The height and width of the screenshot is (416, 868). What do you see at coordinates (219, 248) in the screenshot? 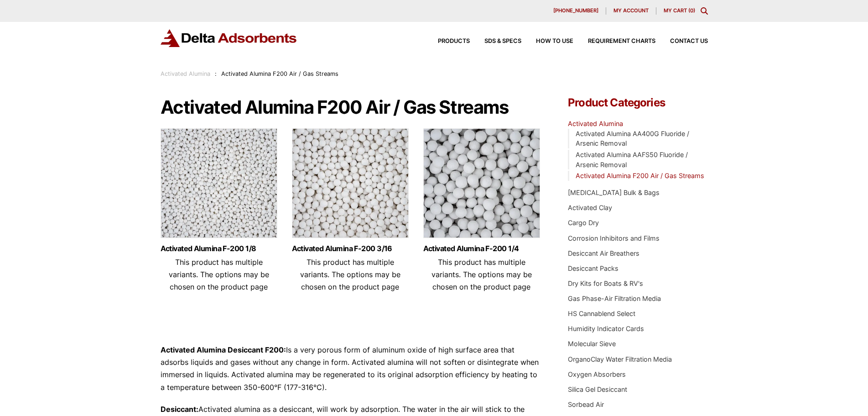
I see `a: Activated Alumina F-200 1/8` at bounding box center [219, 248].